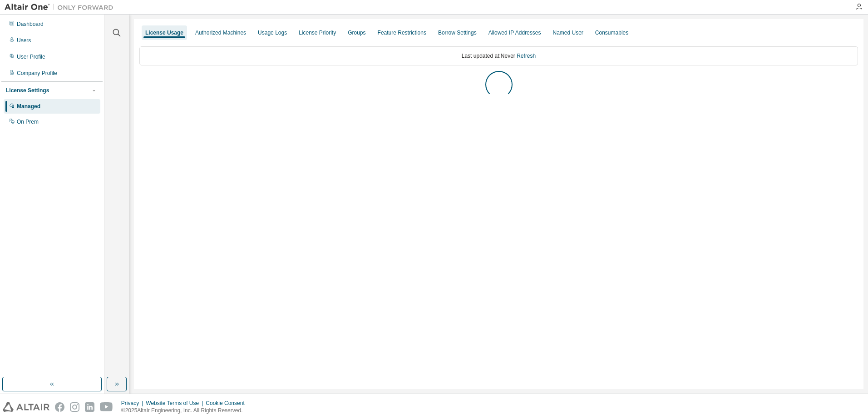 The image size is (868, 420). I want to click on div: Allowed IP Addresses, so click(515, 32).